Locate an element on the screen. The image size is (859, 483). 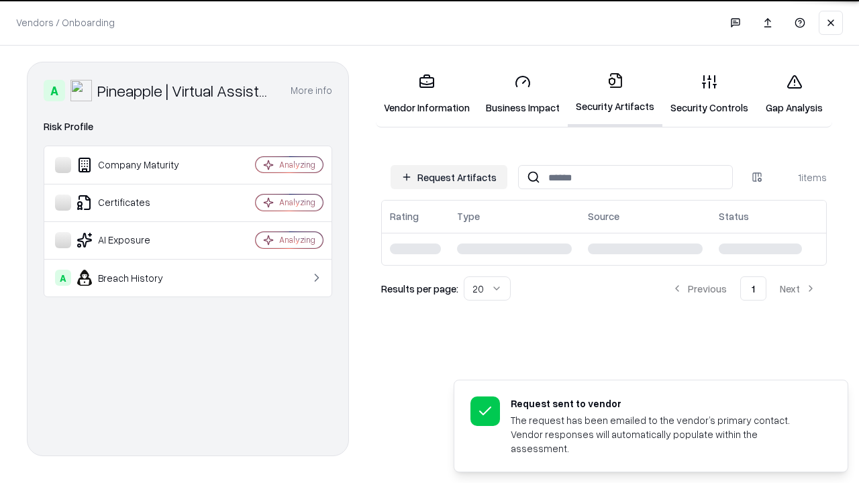
button: Request Artifacts is located at coordinates (449, 177).